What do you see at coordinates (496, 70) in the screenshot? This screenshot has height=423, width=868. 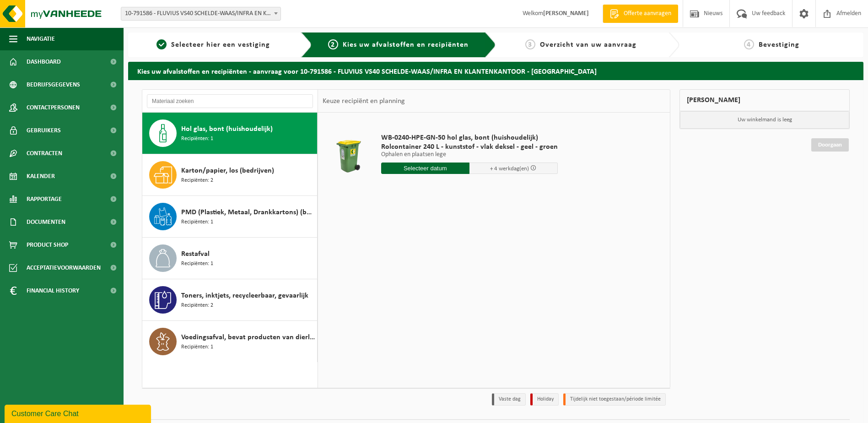 I see `h2: Kies uw afvalstoffen en recipiënten - aanvraag voor 10-791586 - FLUVIUS VS40 SCHELDE-WAAS/INFRA E...` at bounding box center [496, 70].